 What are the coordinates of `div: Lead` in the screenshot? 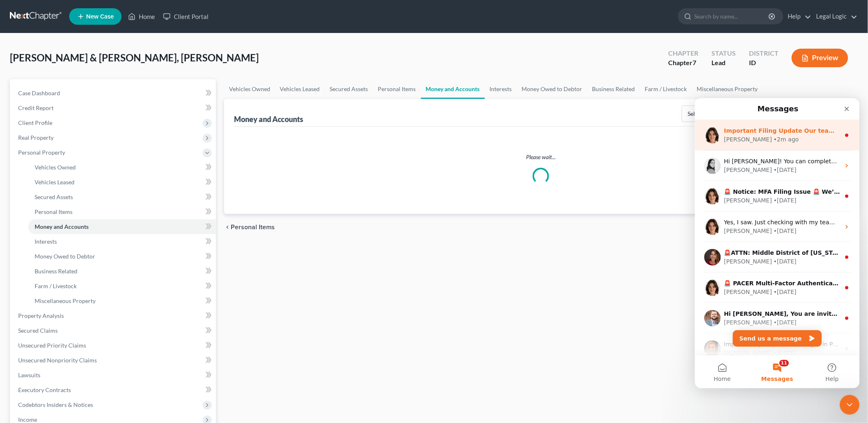 It's located at (724, 63).